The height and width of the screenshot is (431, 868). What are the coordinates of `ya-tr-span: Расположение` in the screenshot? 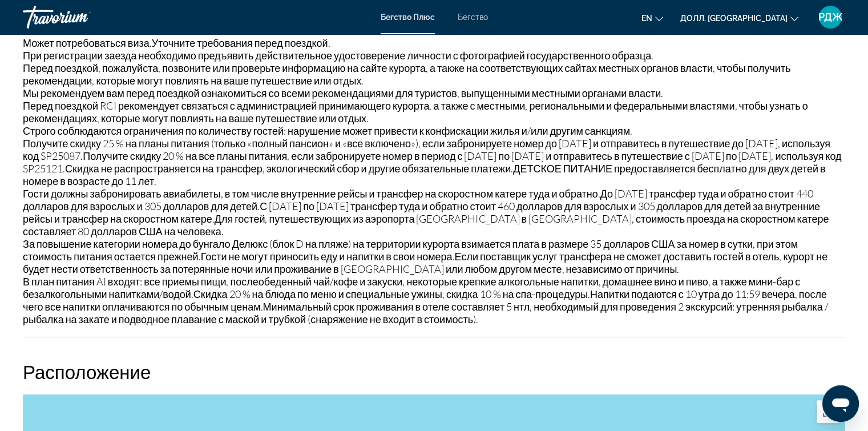 It's located at (87, 372).